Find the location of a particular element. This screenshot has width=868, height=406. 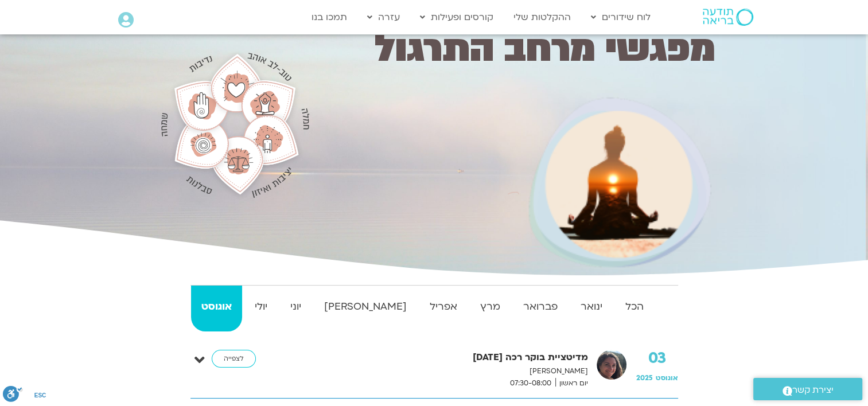

img: תודעה בריאה is located at coordinates (728, 17).